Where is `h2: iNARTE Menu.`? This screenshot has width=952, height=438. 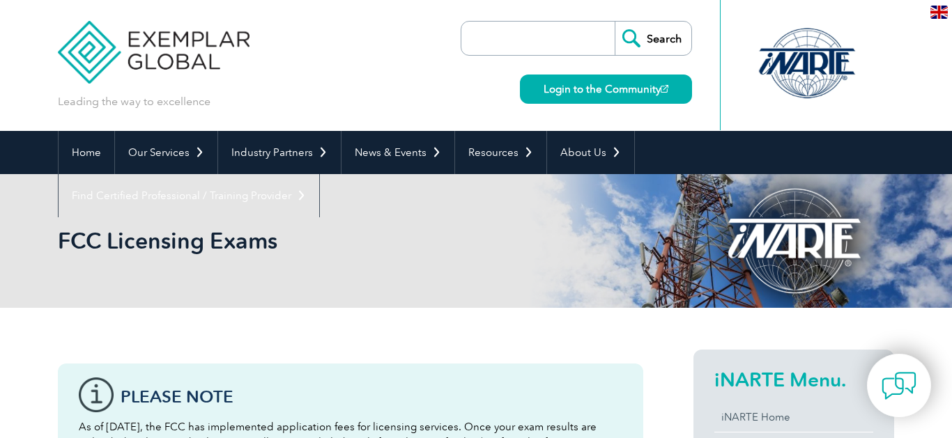 h2: iNARTE Menu. is located at coordinates (794, 380).